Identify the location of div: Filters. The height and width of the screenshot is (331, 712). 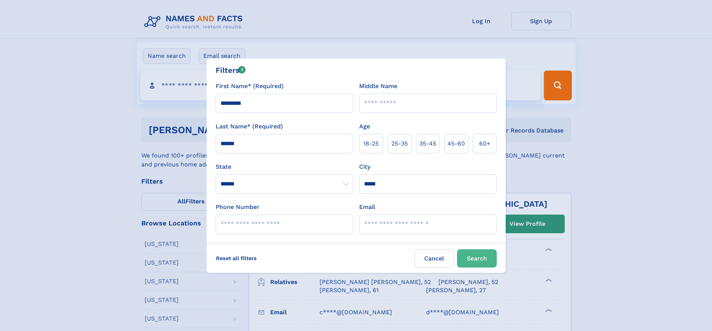
(230, 70).